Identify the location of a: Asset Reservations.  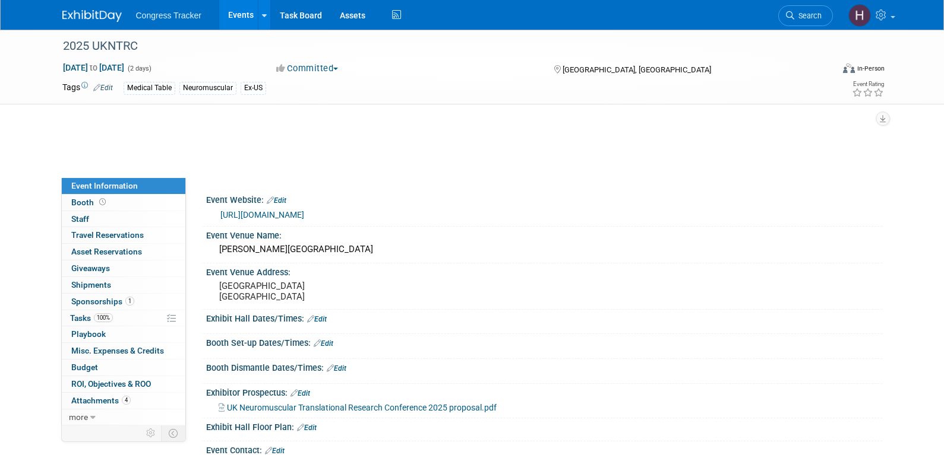
(124, 252).